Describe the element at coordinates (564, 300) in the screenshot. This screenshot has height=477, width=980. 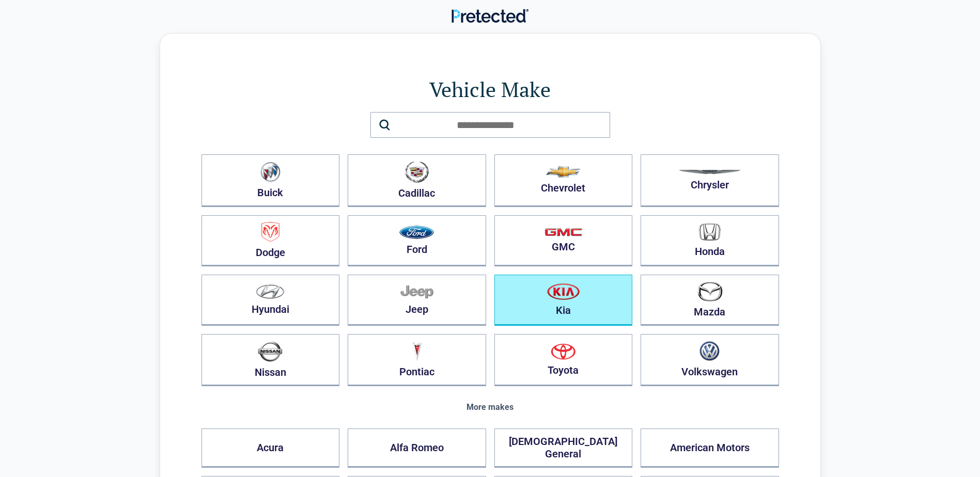
I see `button: Kia` at that location.